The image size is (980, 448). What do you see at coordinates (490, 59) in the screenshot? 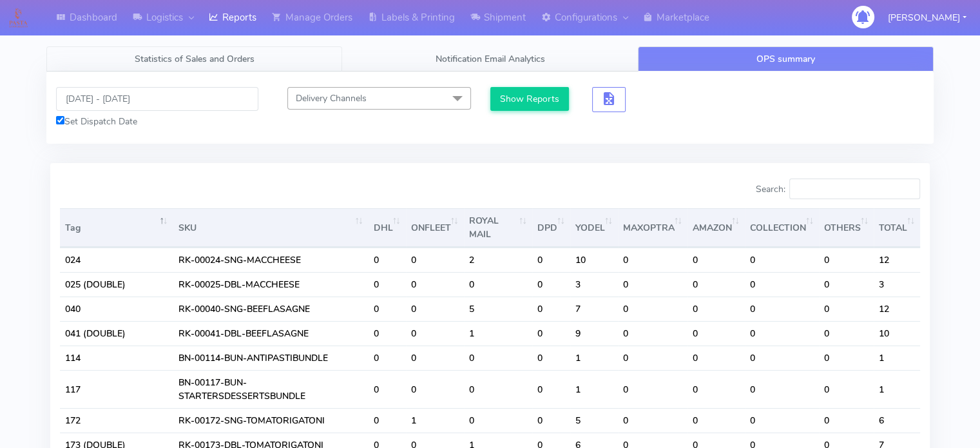
I see `span: Notification Email Analytics` at bounding box center [490, 59].